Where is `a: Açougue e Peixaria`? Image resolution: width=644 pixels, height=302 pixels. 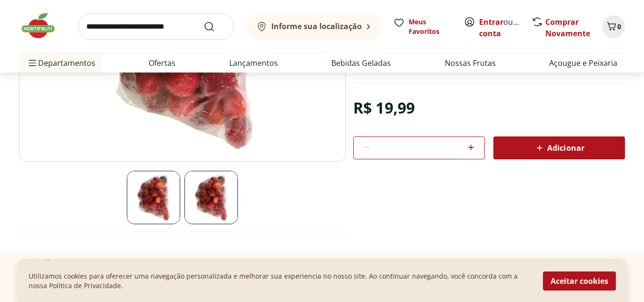
a: Açougue e Peixaria is located at coordinates (583, 63).